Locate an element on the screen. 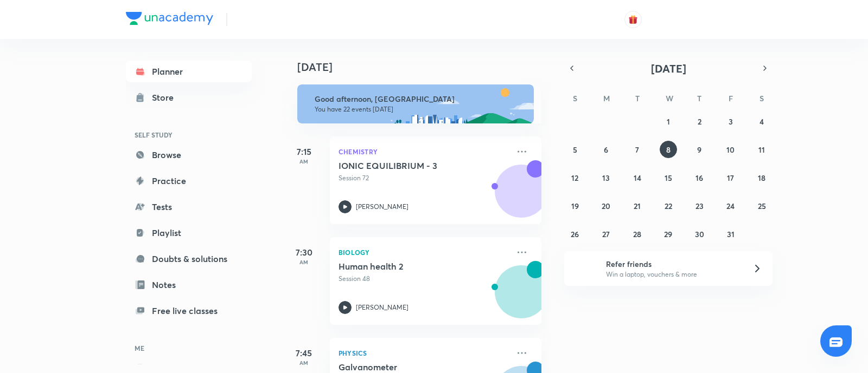 This screenshot has height=373, width=868. abbr: October 15, 2025 is located at coordinates (668, 178).